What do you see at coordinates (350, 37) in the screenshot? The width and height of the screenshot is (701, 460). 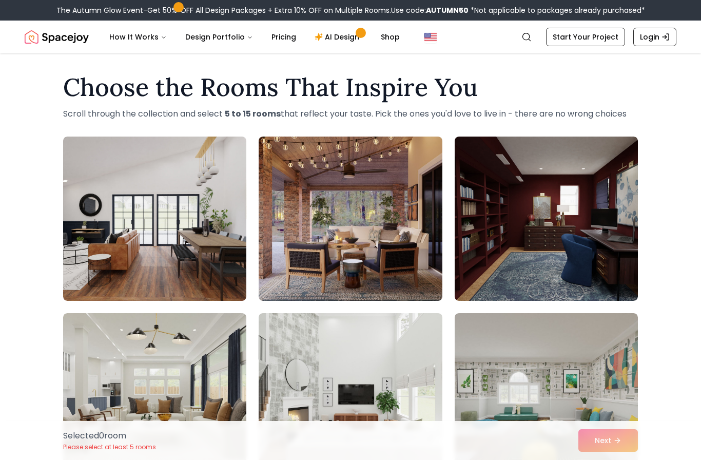 I see `nav: Global` at bounding box center [350, 37].